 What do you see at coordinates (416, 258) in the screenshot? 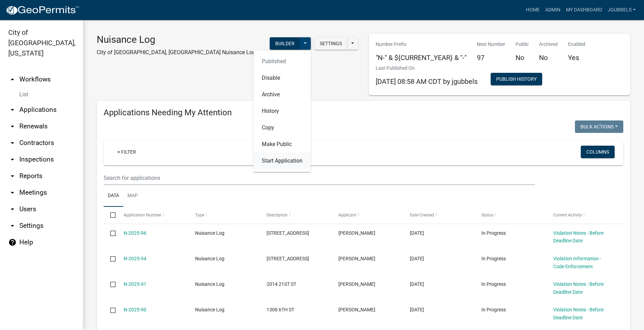
I see `span: 10/01/2025` at bounding box center [416, 258].